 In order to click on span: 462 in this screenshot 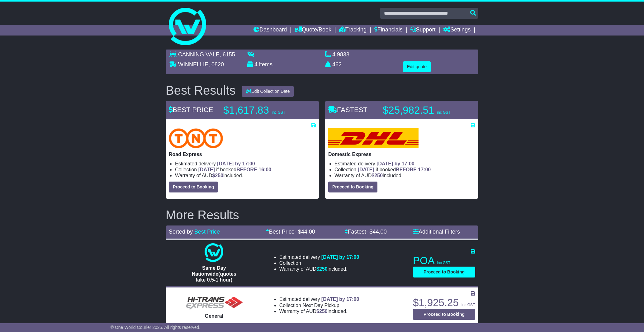, I will do `click(337, 65)`.